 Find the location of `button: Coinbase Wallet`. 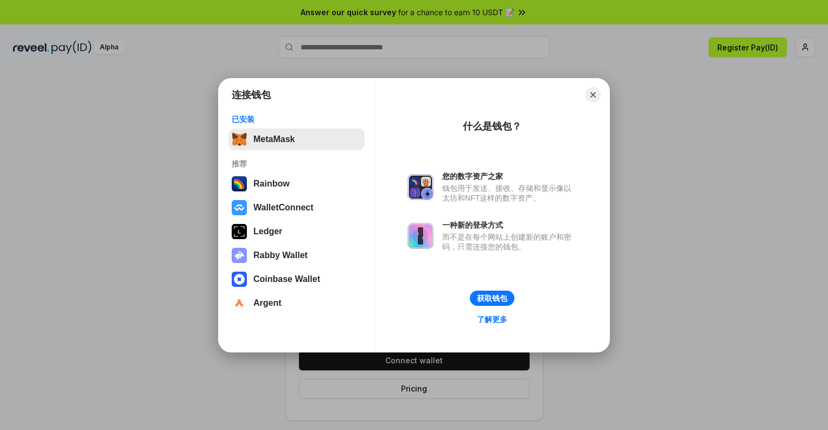

button: Coinbase Wallet is located at coordinates (296, 279).